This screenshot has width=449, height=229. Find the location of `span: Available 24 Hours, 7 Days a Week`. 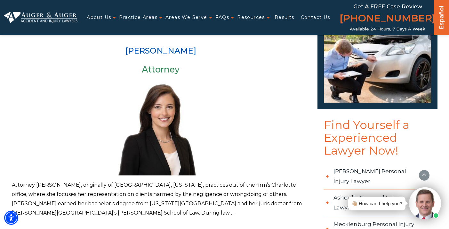

span: Available 24 Hours, 7 Days a Week is located at coordinates (388, 29).